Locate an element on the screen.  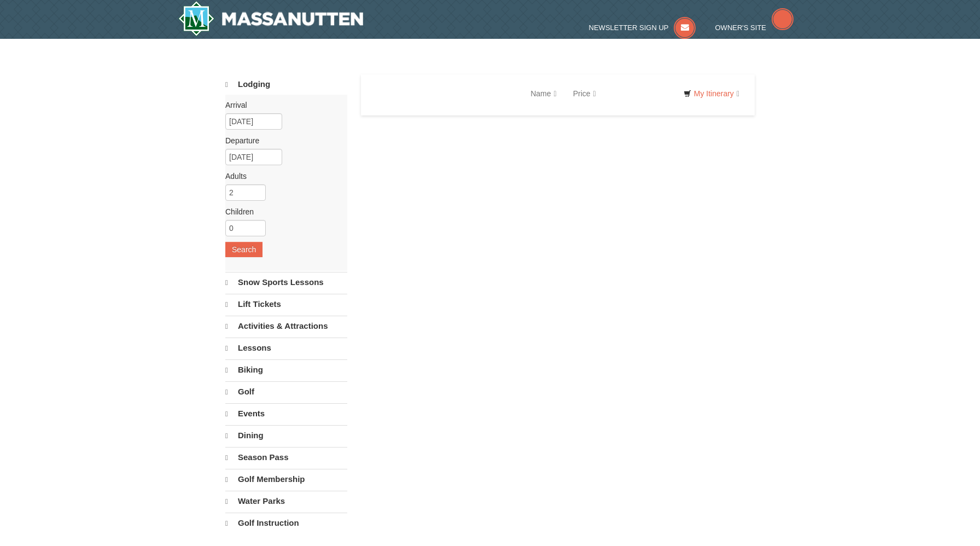
a: Events is located at coordinates (286, 414).